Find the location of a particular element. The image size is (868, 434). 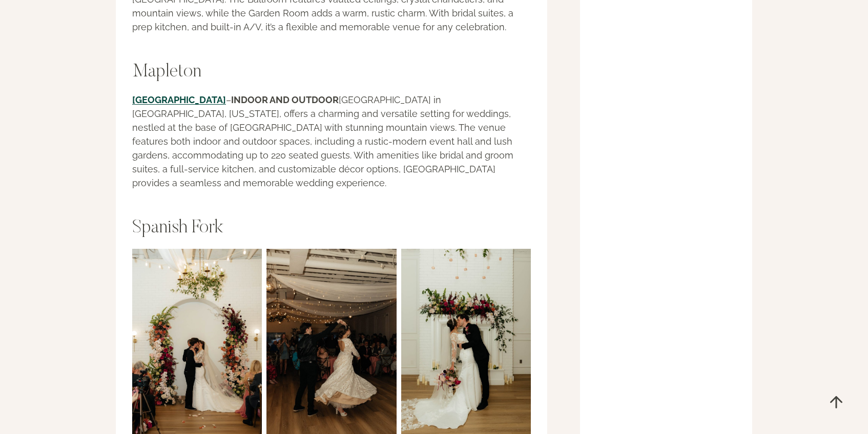

h2: Mapleton is located at coordinates (331, 72).